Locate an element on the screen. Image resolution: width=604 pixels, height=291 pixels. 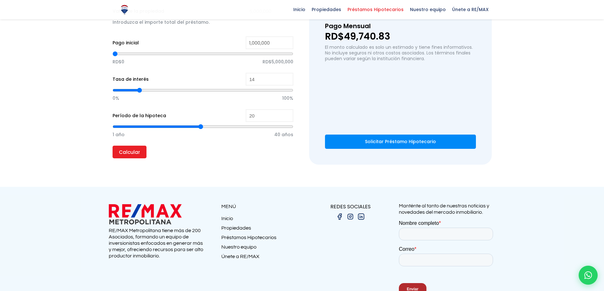
label: Pago inicial is located at coordinates (126, 43).